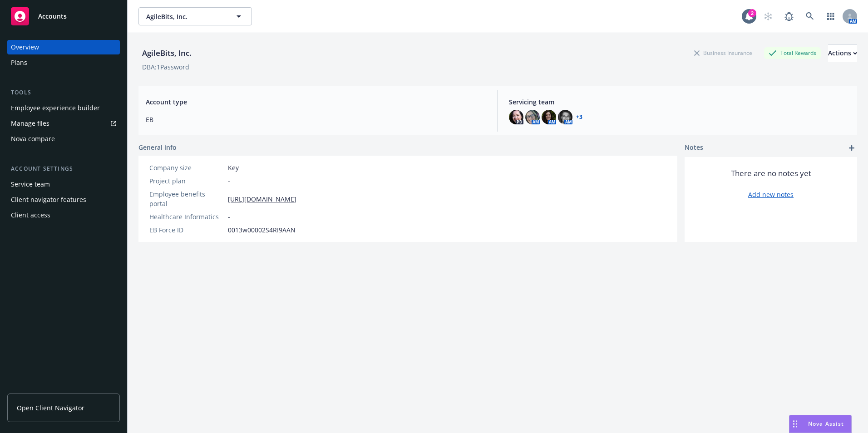  What do you see at coordinates (52, 16) in the screenshot?
I see `span: Accounts` at bounding box center [52, 16].